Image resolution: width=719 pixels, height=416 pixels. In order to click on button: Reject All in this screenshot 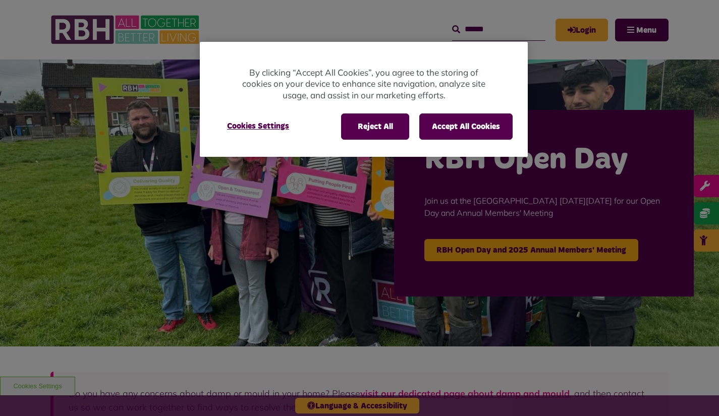, I will do `click(375, 127)`.